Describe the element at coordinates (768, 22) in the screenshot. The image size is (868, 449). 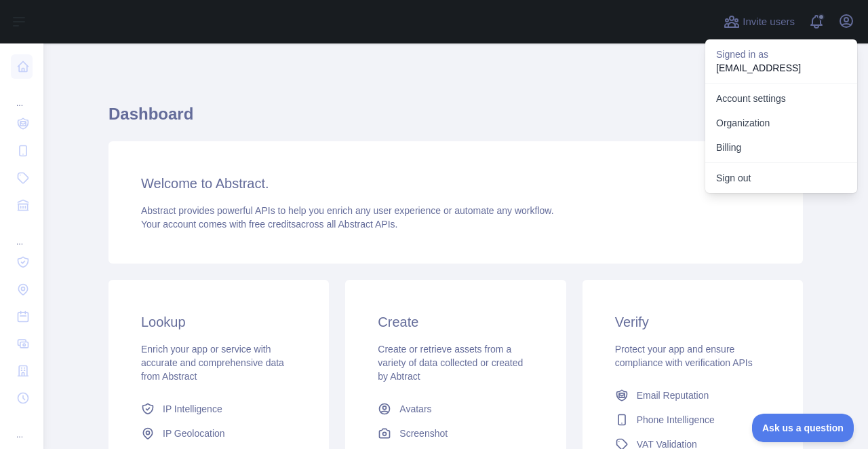
I see `span: Invite users` at that location.